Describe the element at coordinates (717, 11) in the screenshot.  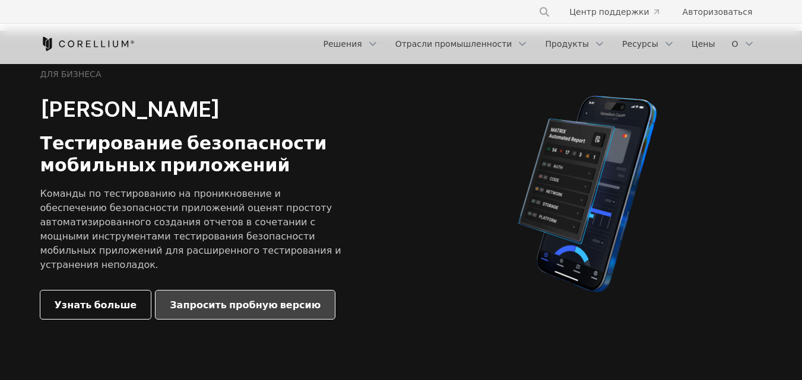
I see `font: Авторизоваться` at that location.